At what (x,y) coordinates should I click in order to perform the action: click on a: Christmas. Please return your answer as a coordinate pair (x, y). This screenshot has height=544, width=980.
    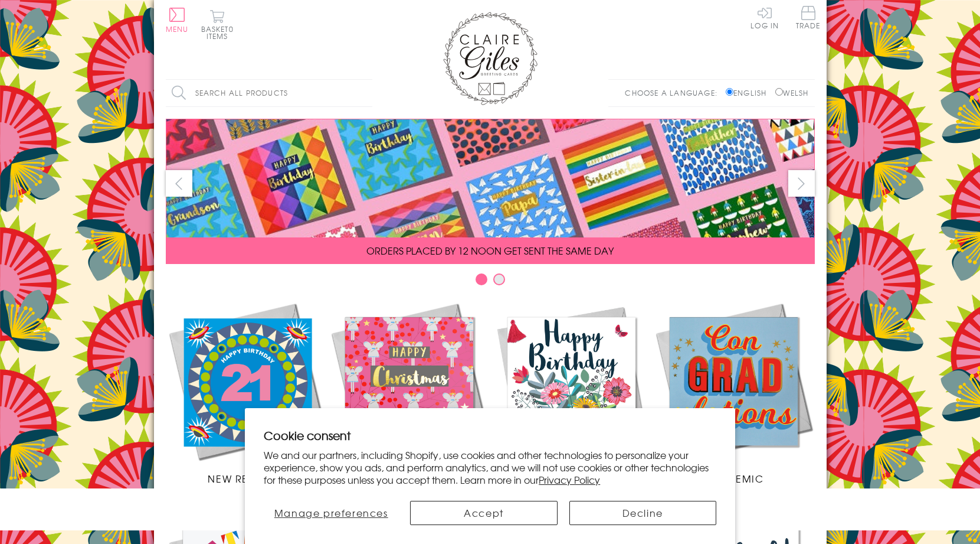
    Looking at the image, I should click on (408, 392).